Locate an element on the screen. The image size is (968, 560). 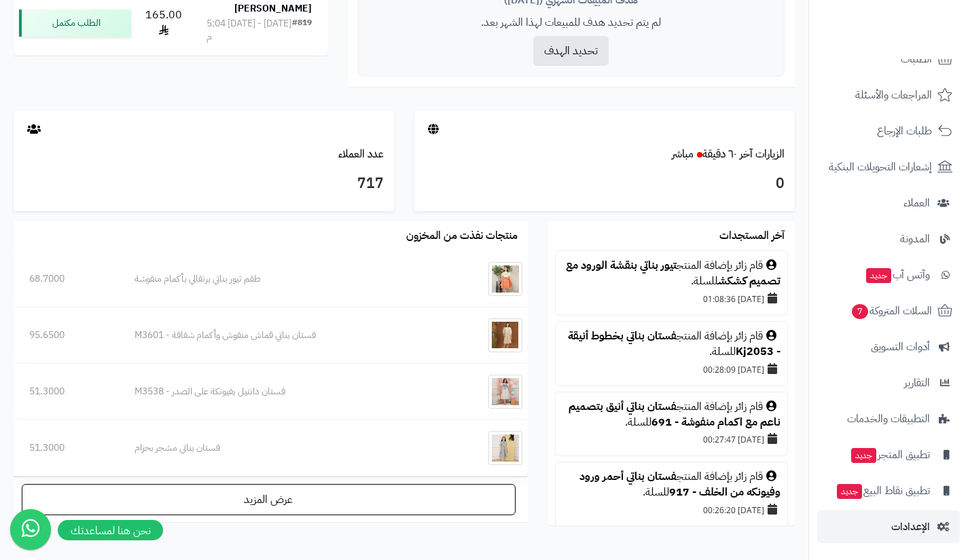
a: الطلبات is located at coordinates (889, 59).